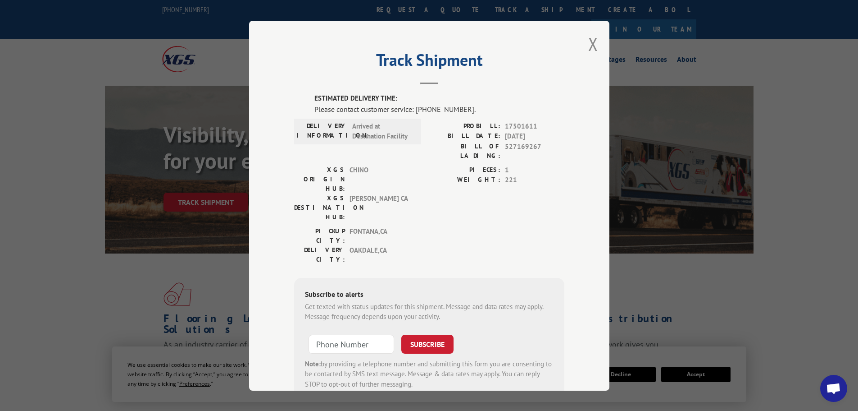 This screenshot has height=411, width=858. What do you see at coordinates (429, 374) in the screenshot?
I see `div: by providing a telephone number and submitting this form you are consenting to be contacted by SM...` at bounding box center [429, 374].